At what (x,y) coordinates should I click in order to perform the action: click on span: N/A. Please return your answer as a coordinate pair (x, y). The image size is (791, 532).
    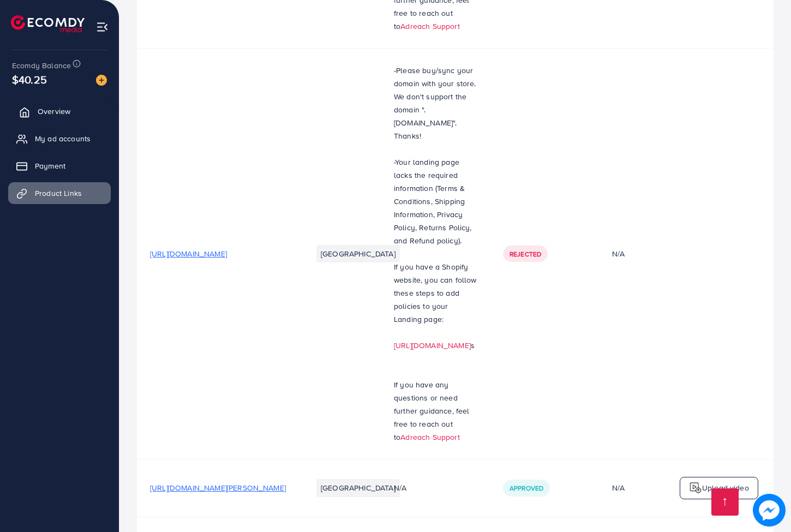
    Looking at the image, I should click on (400, 488).